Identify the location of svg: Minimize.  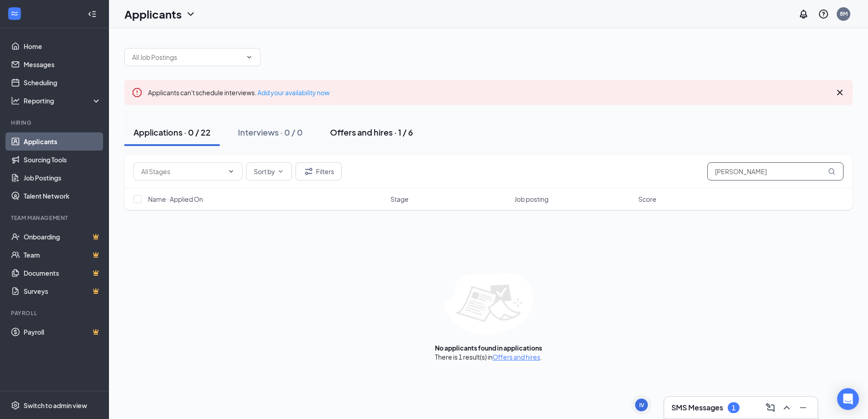
(803, 407).